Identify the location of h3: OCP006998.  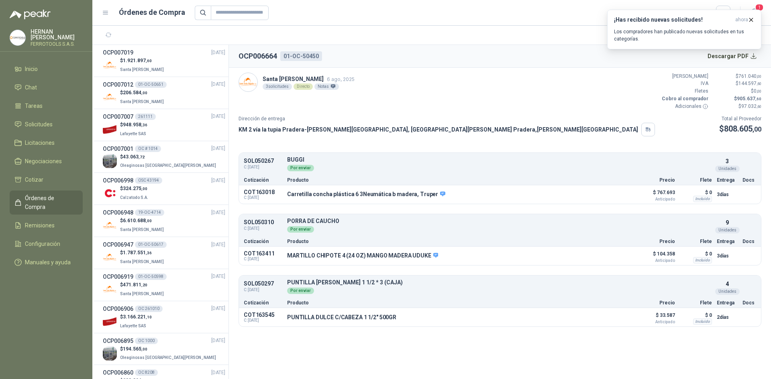
(118, 181).